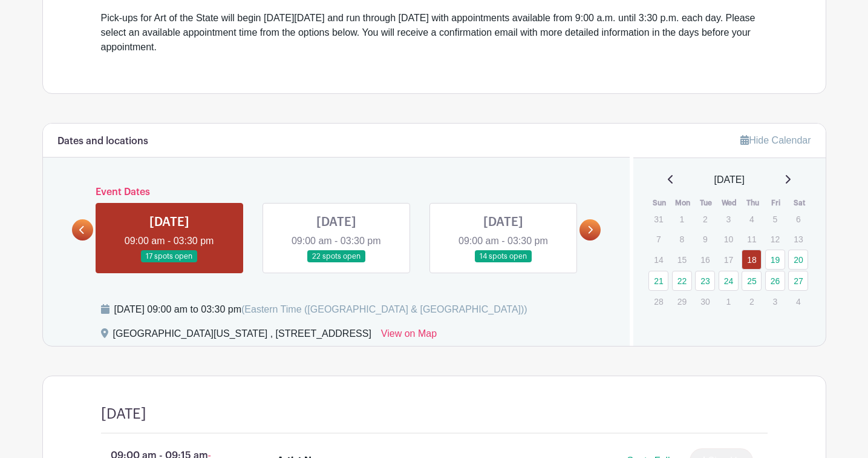  I want to click on a: 27, so click(798, 280).